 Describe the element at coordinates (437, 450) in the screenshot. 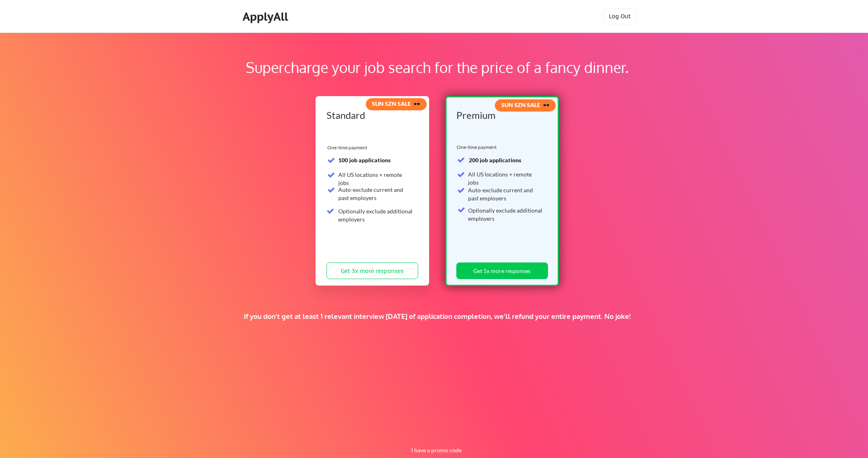

I see `button: I have a promo code` at that location.